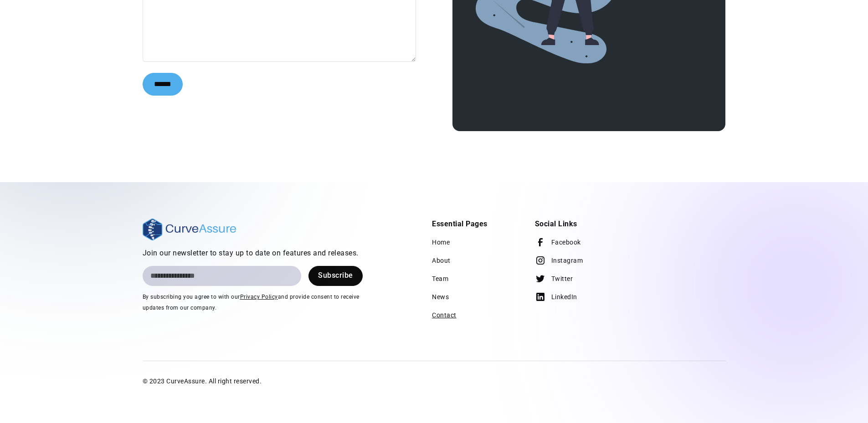 The width and height of the screenshot is (868, 423). Describe the element at coordinates (259, 297) in the screenshot. I see `span: Privacy Policy` at that location.